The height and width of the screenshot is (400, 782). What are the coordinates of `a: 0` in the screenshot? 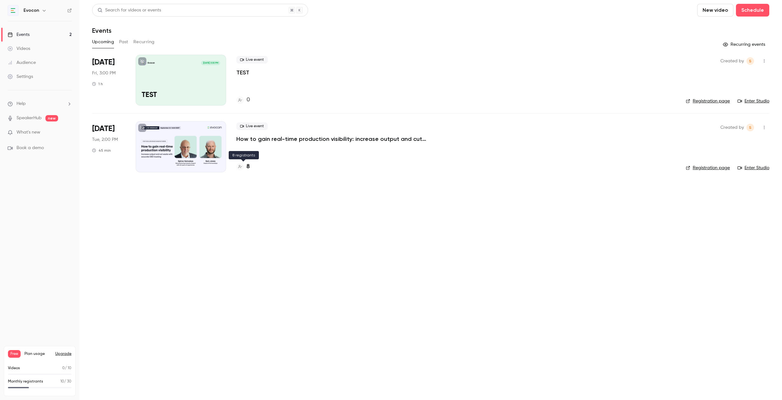 It's located at (243, 100).